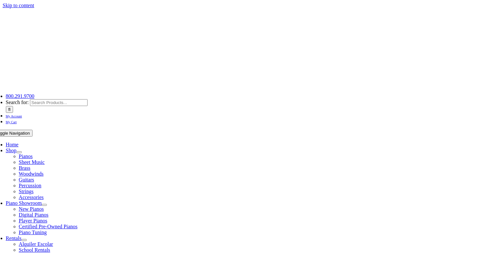  I want to click on input: Search Products..., so click(59, 103).